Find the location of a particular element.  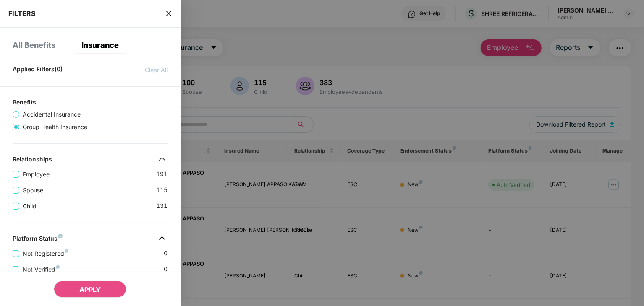

span: Applied Filters(0) is located at coordinates (37, 70).